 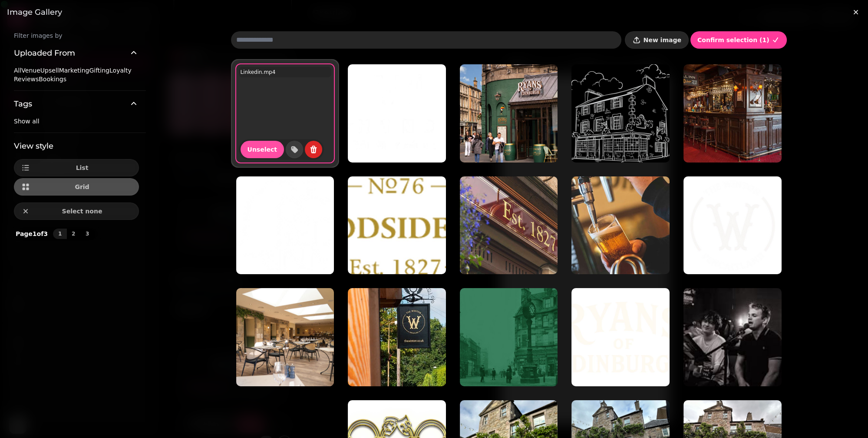 I want to click on span: 3, so click(x=87, y=234).